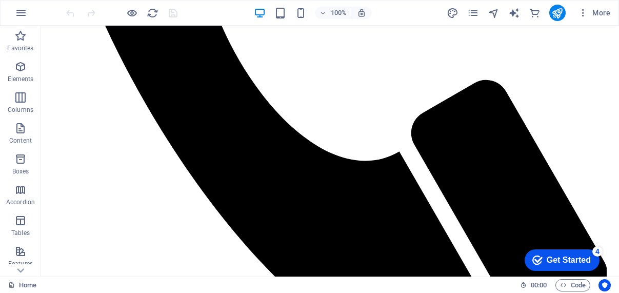 The image size is (619, 293). Describe the element at coordinates (594, 13) in the screenshot. I see `span: More` at that location.